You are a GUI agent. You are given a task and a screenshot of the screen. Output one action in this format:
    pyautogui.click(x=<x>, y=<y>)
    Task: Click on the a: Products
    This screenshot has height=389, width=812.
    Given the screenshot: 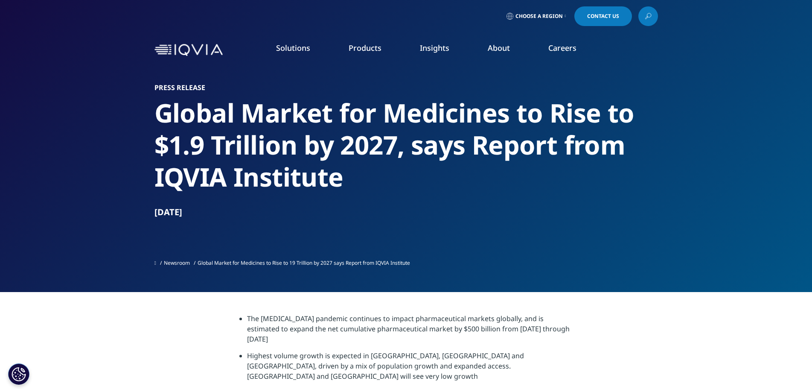 What is the action you would take?
    pyautogui.click(x=365, y=48)
    